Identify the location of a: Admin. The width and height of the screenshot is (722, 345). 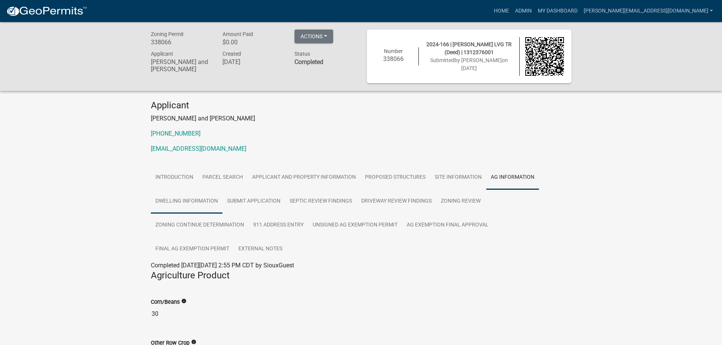
(524, 11).